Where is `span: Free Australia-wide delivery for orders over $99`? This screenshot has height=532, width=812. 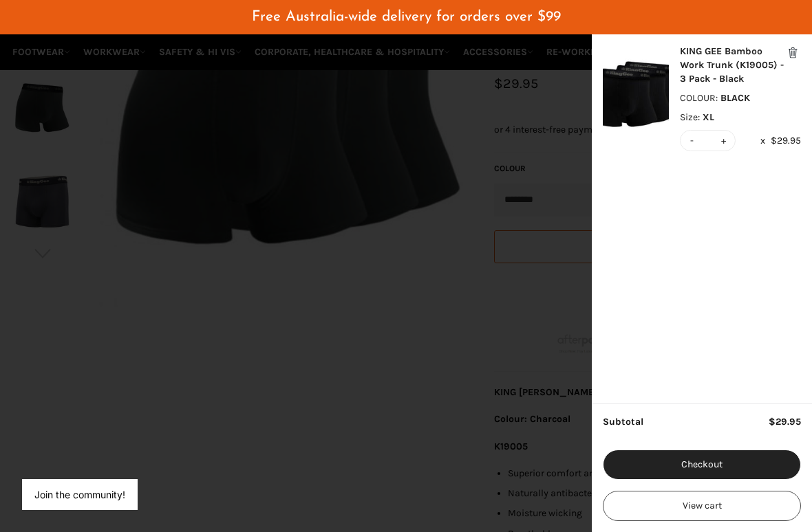
span: Free Australia-wide delivery for orders over $99 is located at coordinates (406, 17).